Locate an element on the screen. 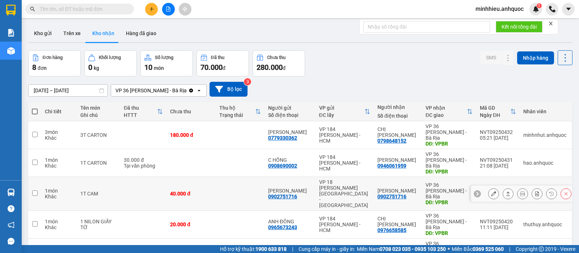 Image resolution: width=579 pixels, height=253 pixels. div: Mã GD is located at coordinates (495, 108).